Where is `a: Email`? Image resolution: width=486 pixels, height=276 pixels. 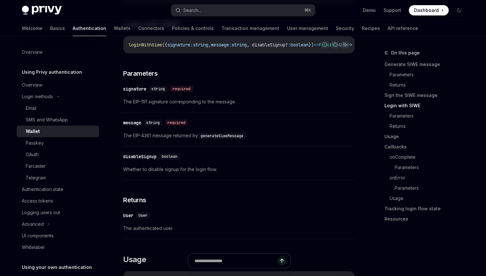
a: Email is located at coordinates (58, 108).